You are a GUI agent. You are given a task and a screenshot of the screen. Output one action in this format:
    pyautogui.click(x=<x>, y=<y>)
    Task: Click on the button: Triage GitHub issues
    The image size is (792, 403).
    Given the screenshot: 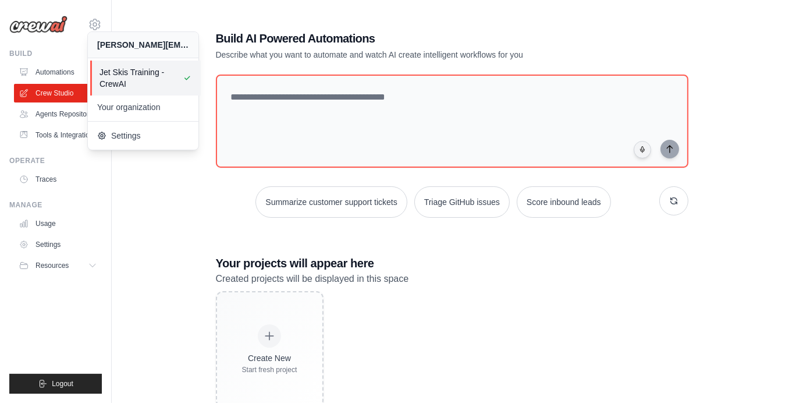 What is the action you would take?
    pyautogui.click(x=462, y=202)
    